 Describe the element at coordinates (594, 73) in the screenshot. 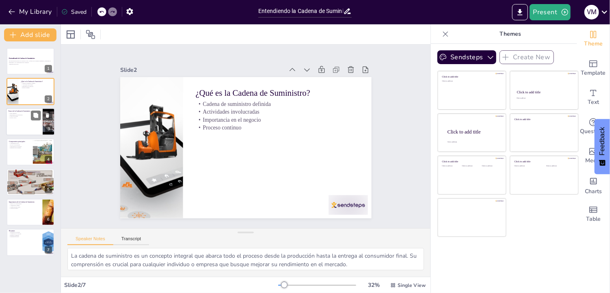

I see `span: Template` at that location.